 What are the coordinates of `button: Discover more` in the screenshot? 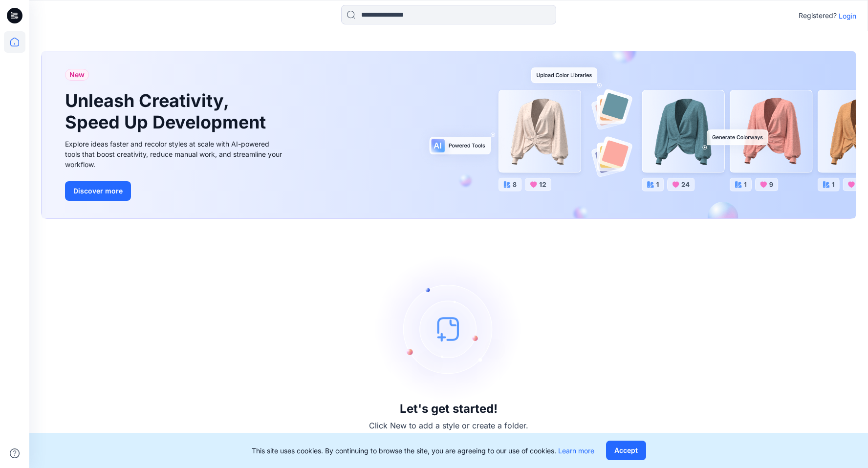 It's located at (98, 191).